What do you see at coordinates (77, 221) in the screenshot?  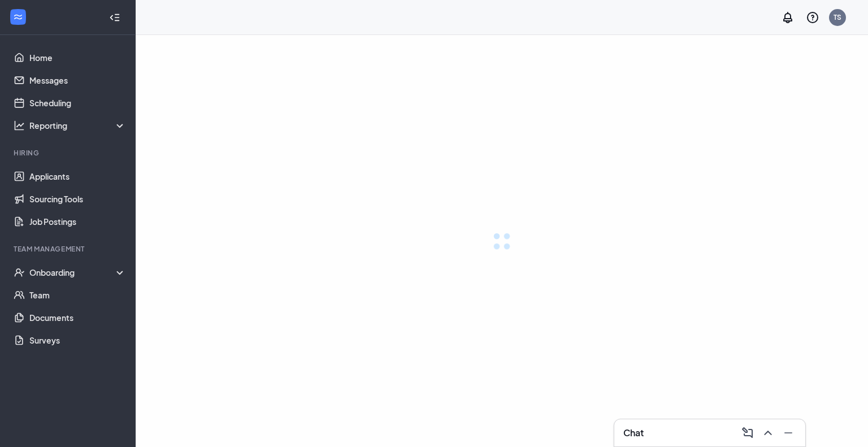 I see `a: Job Postings` at bounding box center [77, 221].